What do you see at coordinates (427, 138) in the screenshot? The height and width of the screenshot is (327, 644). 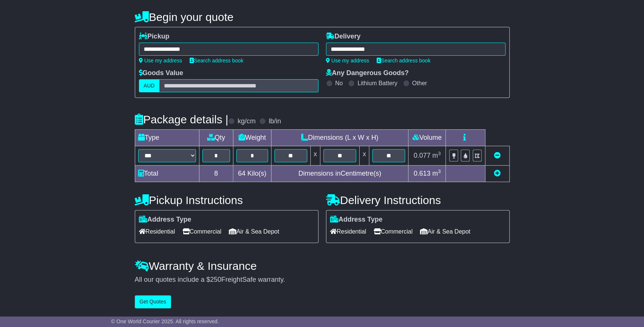 I see `td: Volume` at bounding box center [427, 138].